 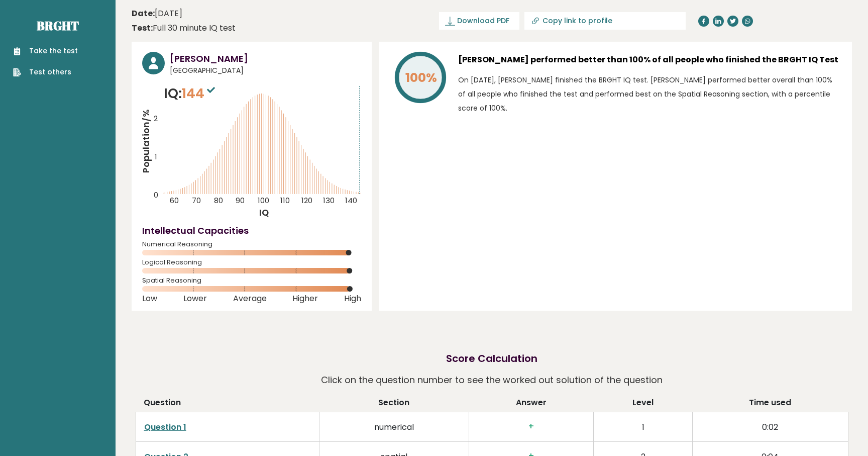 What do you see at coordinates (351, 200) in the screenshot?
I see `tspan: 140` at bounding box center [351, 200].